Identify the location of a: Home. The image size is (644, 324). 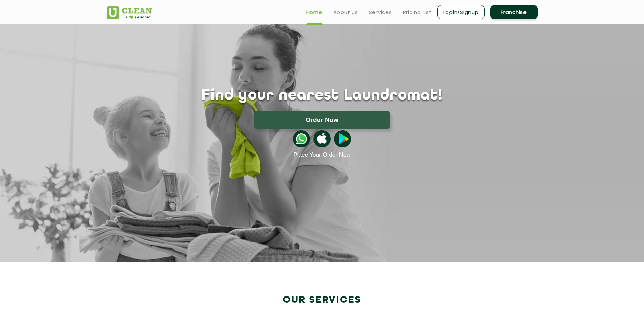
(314, 12).